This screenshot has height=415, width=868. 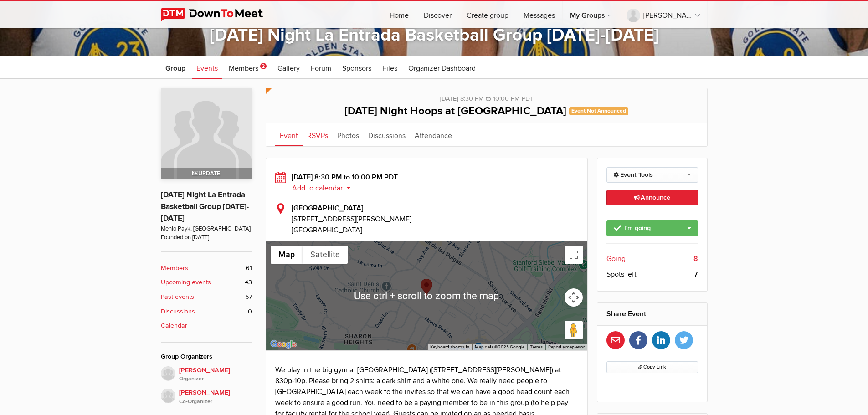 I want to click on a: I'm going, so click(x=652, y=228).